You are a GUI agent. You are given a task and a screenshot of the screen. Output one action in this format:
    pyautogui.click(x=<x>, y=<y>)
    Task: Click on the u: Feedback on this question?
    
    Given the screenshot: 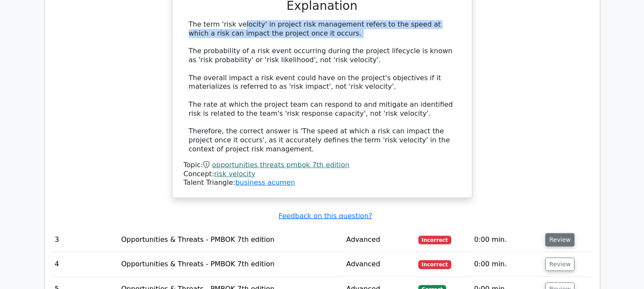 What is the action you would take?
    pyautogui.click(x=325, y=215)
    